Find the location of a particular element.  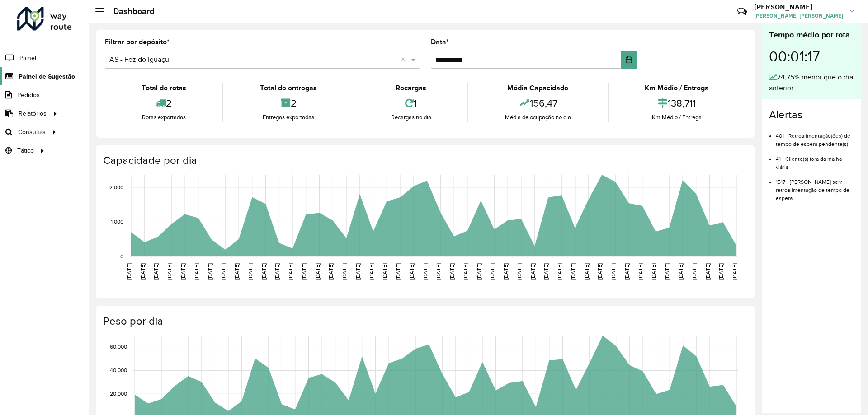

div: Total de rotas is located at coordinates (163, 88).